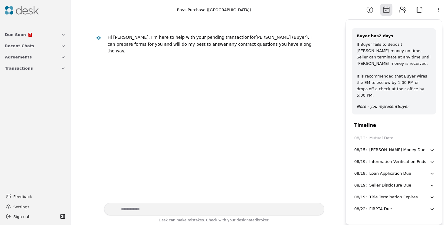  What do you see at coordinates (398, 162) in the screenshot?
I see `div: Information Verification Ends` at bounding box center [398, 162].